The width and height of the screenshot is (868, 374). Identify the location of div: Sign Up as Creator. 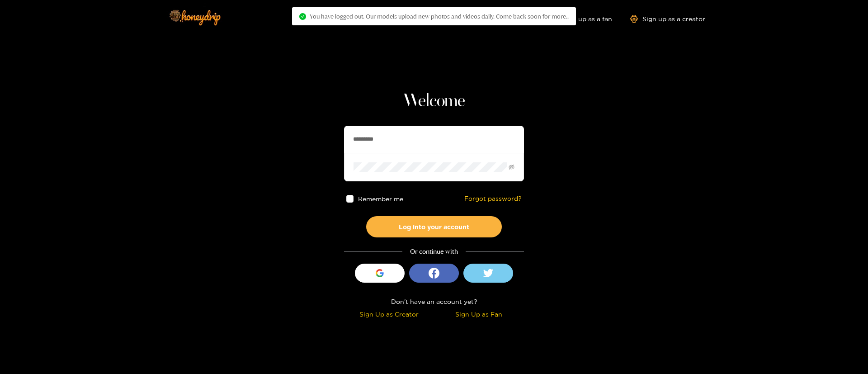
(389, 314).